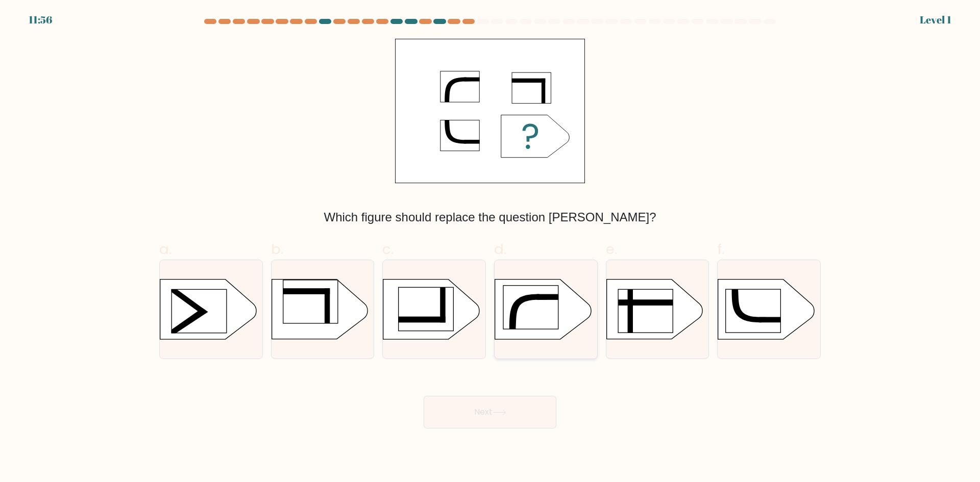 The height and width of the screenshot is (482, 980). What do you see at coordinates (387, 249) in the screenshot?
I see `span: c.` at bounding box center [387, 249].